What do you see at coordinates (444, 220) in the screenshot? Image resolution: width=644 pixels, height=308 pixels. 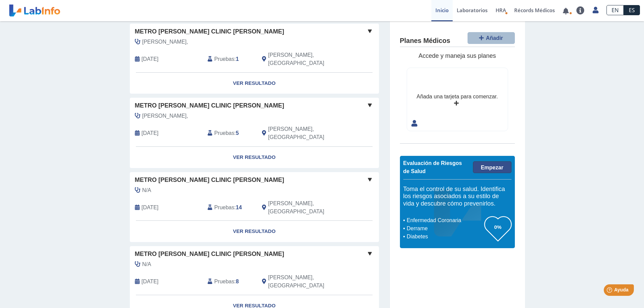 I see `li: Enfermedad Coronaria` at bounding box center [444, 220].